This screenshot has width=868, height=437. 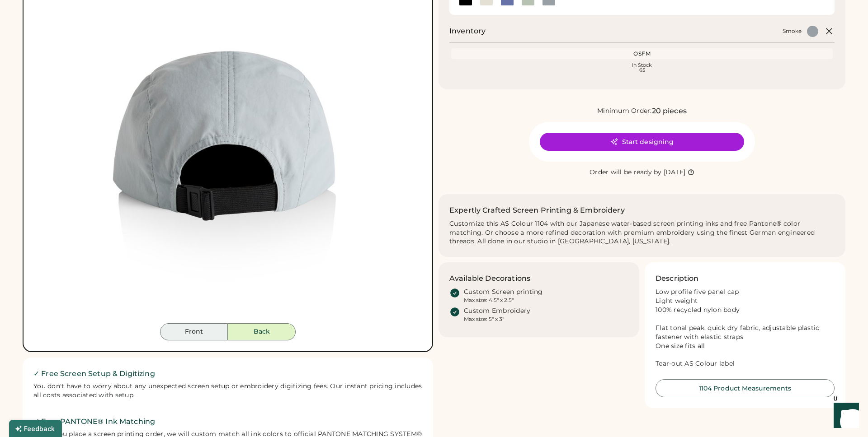 What do you see at coordinates (625, 173) in the screenshot?
I see `div: Order will be ready by` at bounding box center [625, 173].